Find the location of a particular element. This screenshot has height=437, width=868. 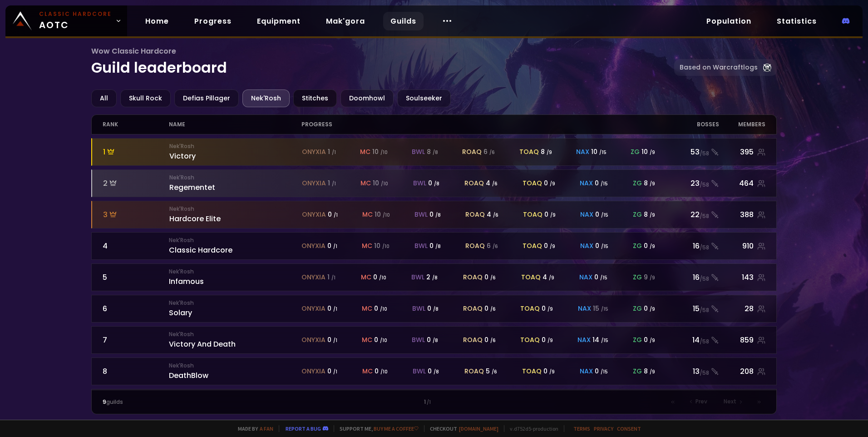

a: Based on Warcraftlogs is located at coordinates (726, 67).